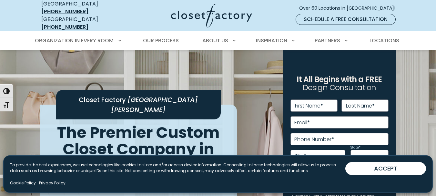 The image size is (436, 196). I want to click on label: State, so click(355, 147).